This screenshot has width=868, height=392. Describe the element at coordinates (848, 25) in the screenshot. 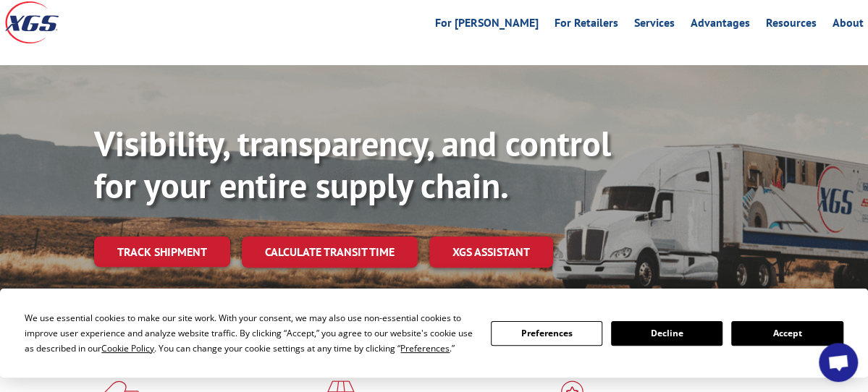

I see `a: About` at that location.